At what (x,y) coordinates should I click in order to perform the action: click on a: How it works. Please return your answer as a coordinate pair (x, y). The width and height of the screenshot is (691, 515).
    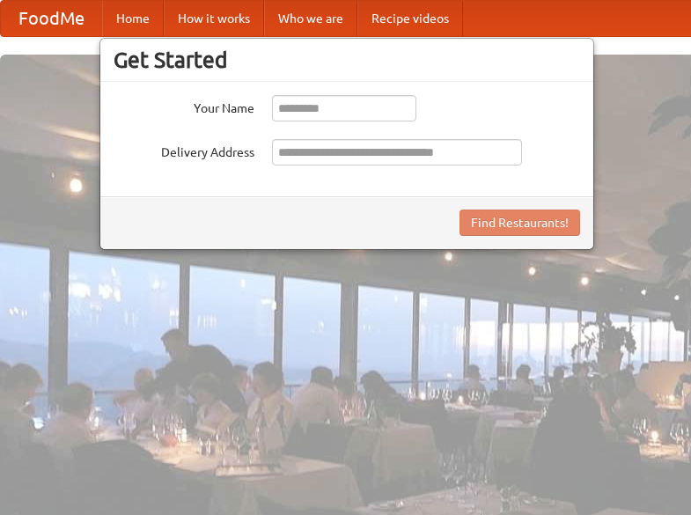
    Looking at the image, I should click on (214, 18).